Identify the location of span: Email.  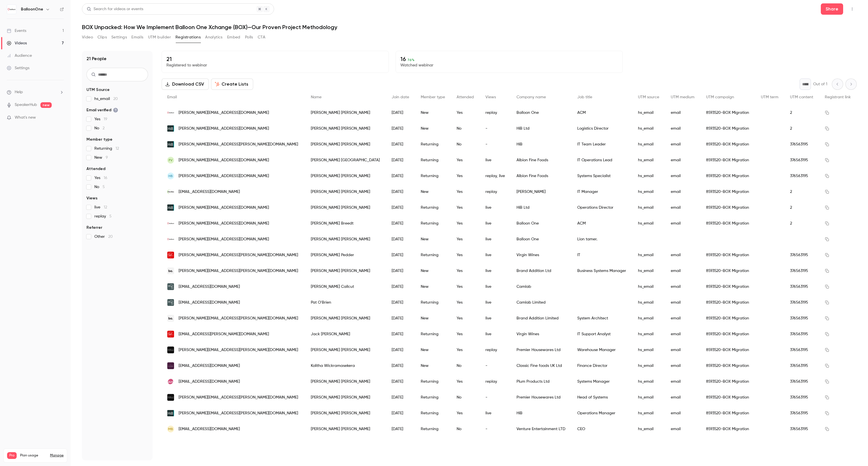
(172, 97).